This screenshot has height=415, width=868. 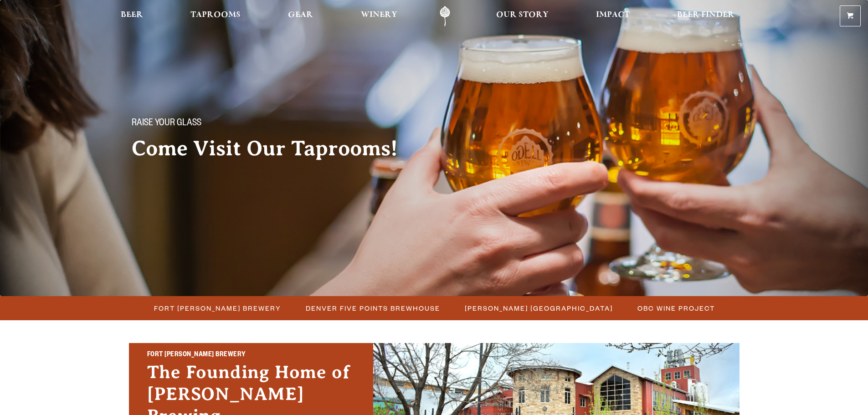 I want to click on span: Raise your glass, so click(x=166, y=124).